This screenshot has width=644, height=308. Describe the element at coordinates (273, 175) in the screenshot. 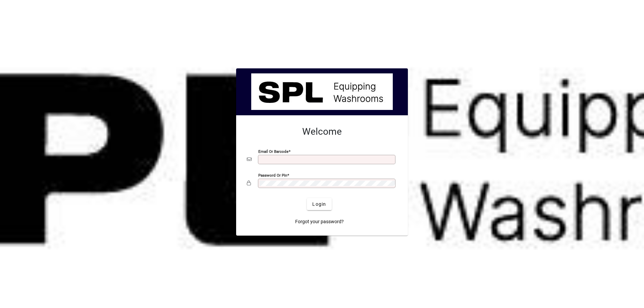

I see `mat-label: Password or Pin` at that location.